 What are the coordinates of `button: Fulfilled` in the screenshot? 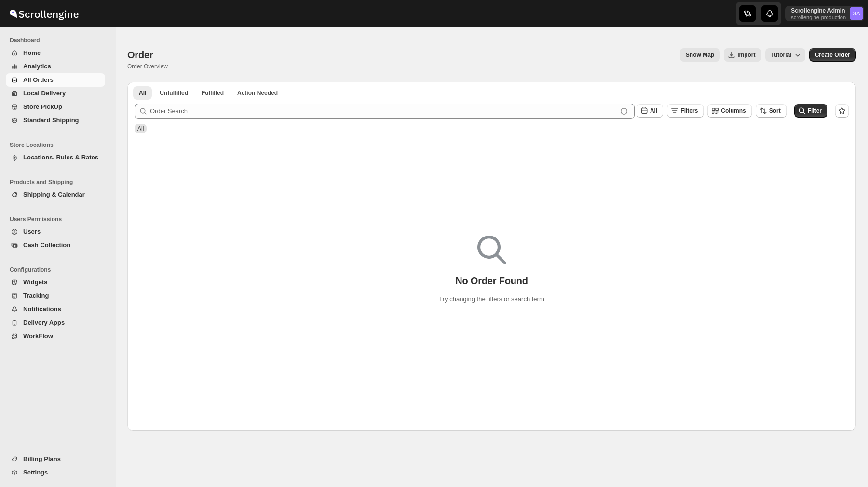 It's located at (213, 93).